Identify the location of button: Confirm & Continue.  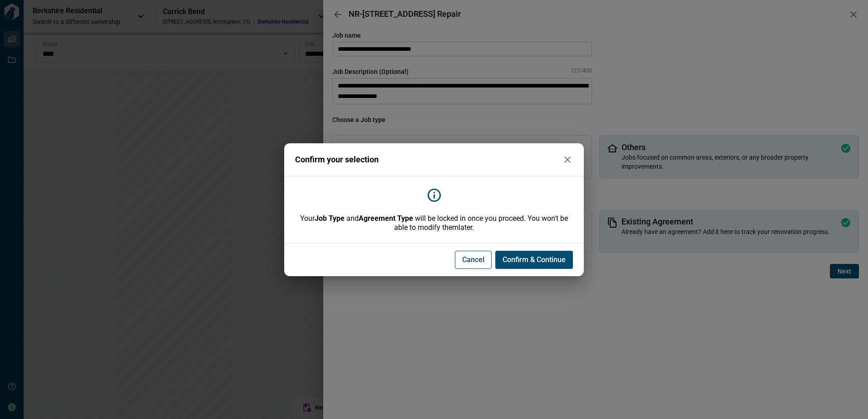
(533, 260).